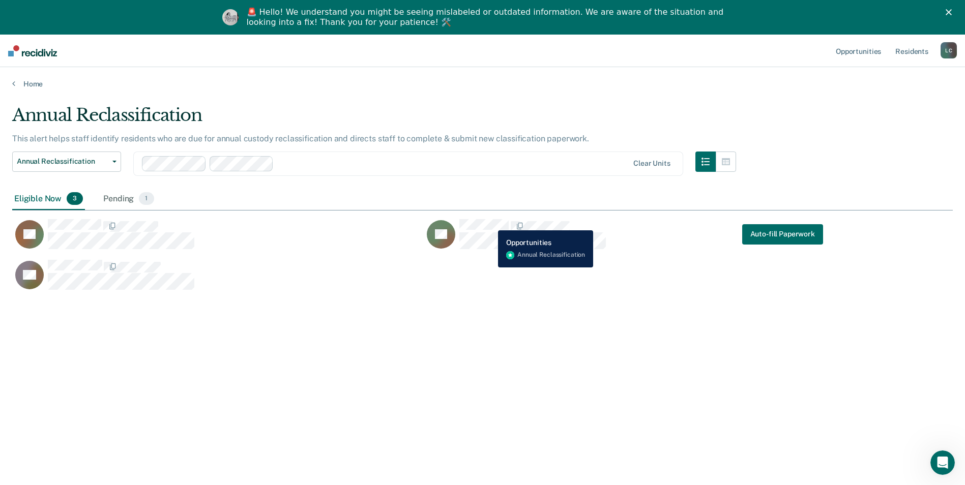 Image resolution: width=965 pixels, height=485 pixels. Describe the element at coordinates (48, 199) in the screenshot. I see `div: Eligible Now3` at that location.